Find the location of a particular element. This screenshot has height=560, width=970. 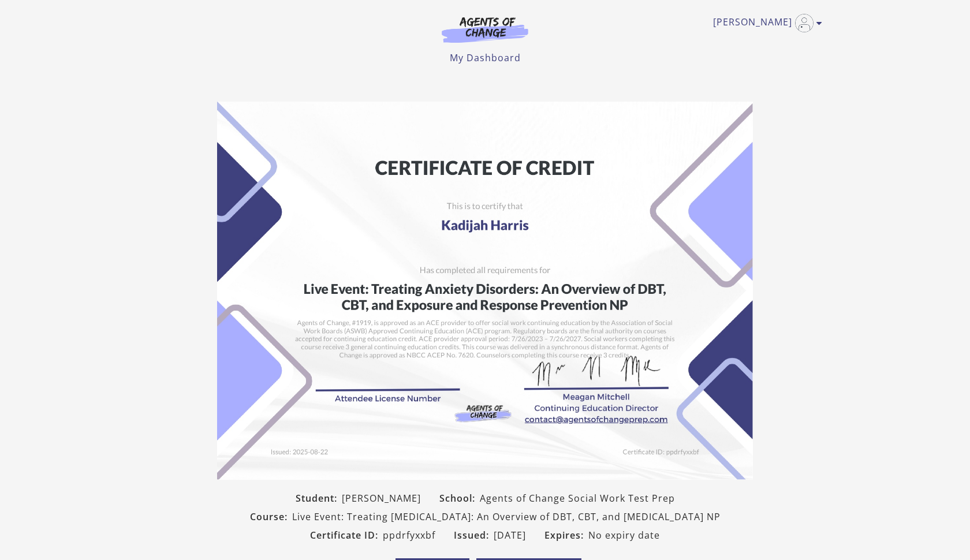

span: School: is located at coordinates (460, 498).